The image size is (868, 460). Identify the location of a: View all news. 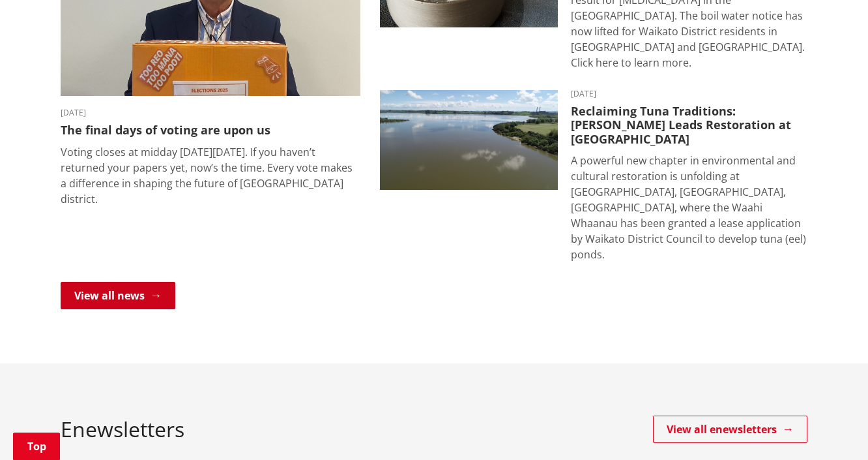
(118, 295).